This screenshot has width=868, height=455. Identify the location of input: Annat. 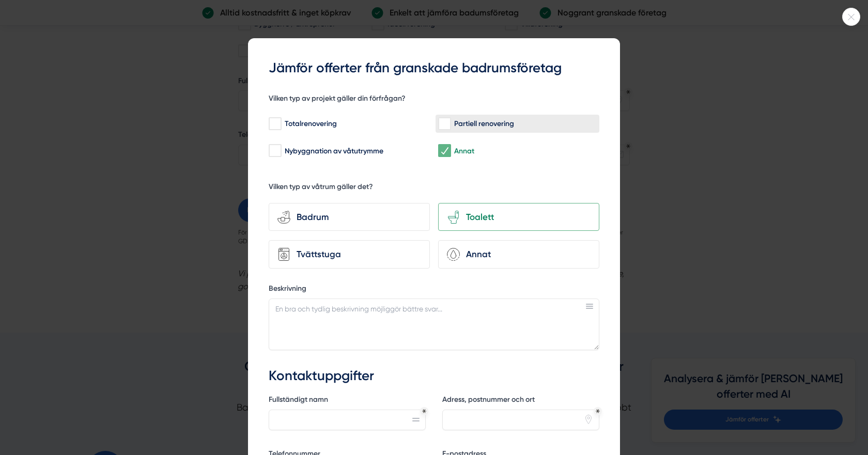
(444, 151).